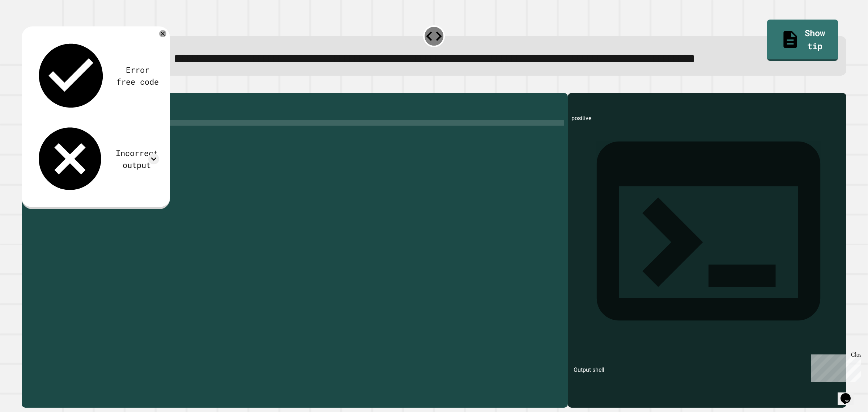 The image size is (868, 412). I want to click on a: Show tip, so click(803, 41).